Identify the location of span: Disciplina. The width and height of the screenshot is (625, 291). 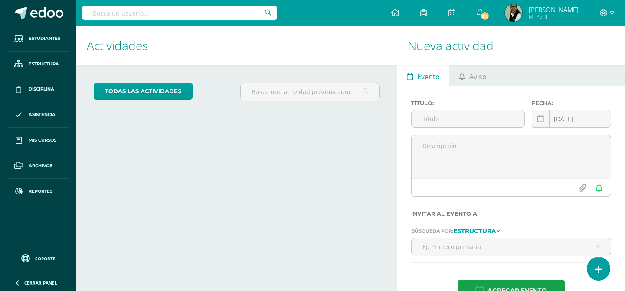
(41, 89).